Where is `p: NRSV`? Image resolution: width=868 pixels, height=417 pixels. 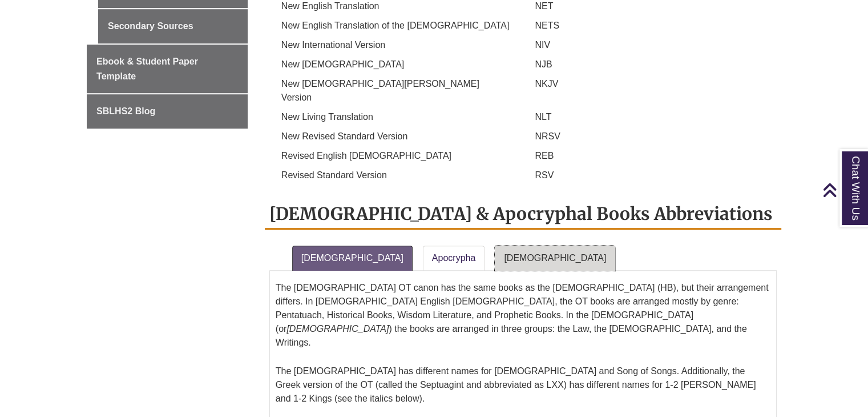
p: NRSV is located at coordinates (650, 136).